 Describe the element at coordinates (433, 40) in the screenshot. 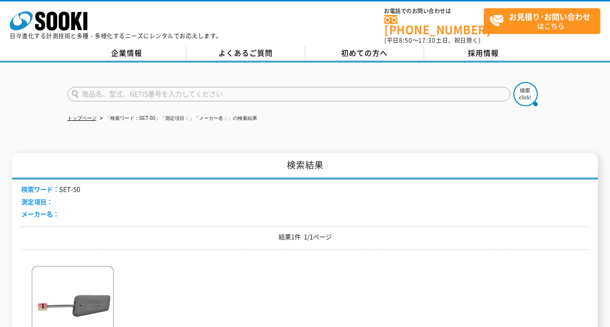

I see `span: (平日 ～ 土日、祝日除く)` at that location.